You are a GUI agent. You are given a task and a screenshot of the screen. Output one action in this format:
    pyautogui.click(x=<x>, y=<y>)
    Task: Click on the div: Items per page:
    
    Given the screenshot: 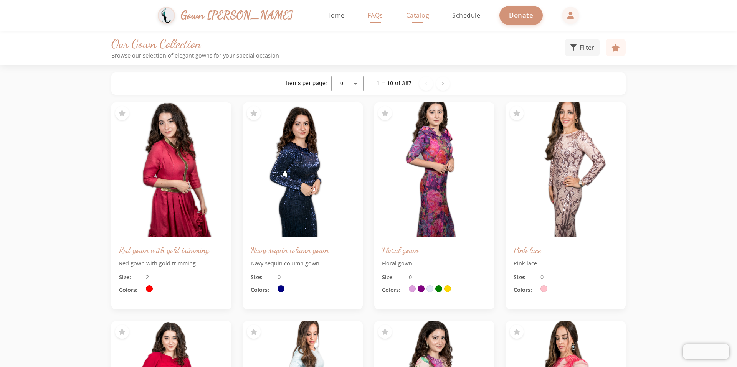 What is the action you would take?
    pyautogui.click(x=306, y=84)
    